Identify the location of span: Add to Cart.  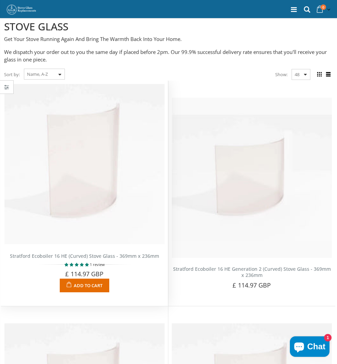
(88, 286).